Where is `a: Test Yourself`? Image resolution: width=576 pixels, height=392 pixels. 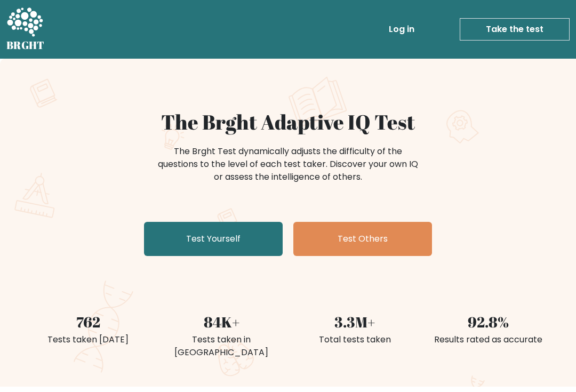 a: Test Yourself is located at coordinates (214, 239).